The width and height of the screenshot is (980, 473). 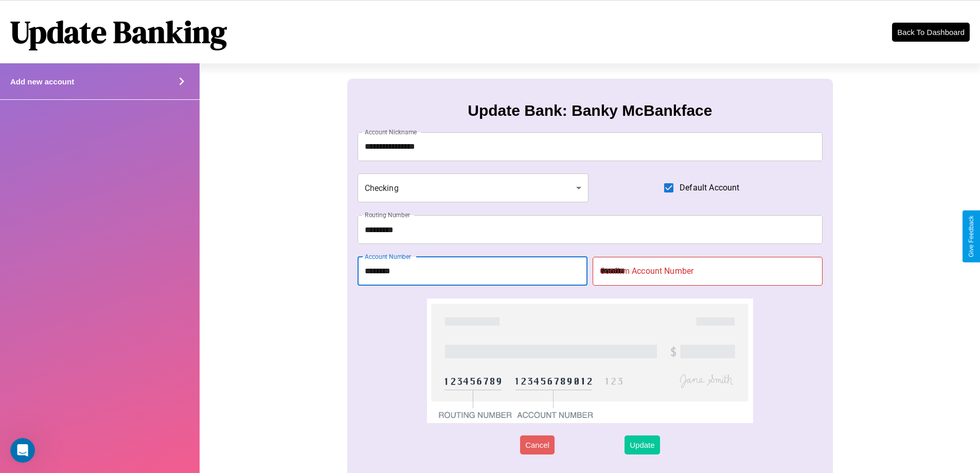 I want to click on h4: Add new account, so click(x=42, y=81).